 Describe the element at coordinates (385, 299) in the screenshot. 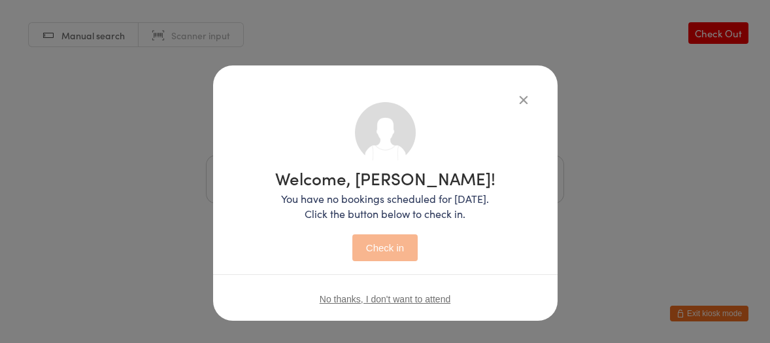

I see `button: No thanks, I don't want to attend` at that location.